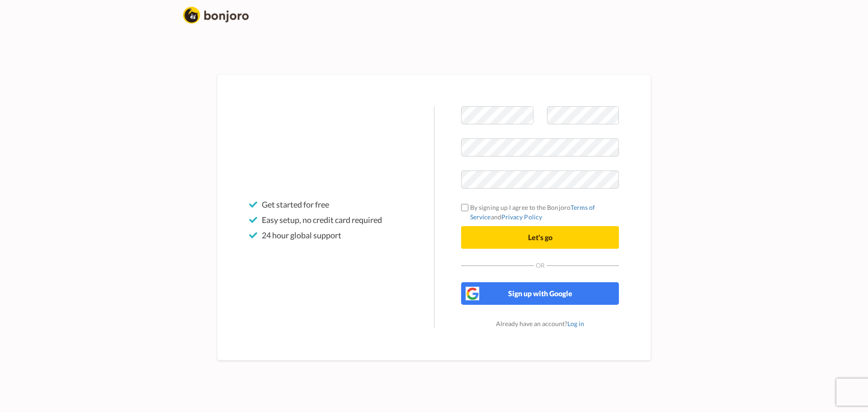 The width and height of the screenshot is (868, 412). Describe the element at coordinates (540, 238) in the screenshot. I see `button: Let's go` at that location.